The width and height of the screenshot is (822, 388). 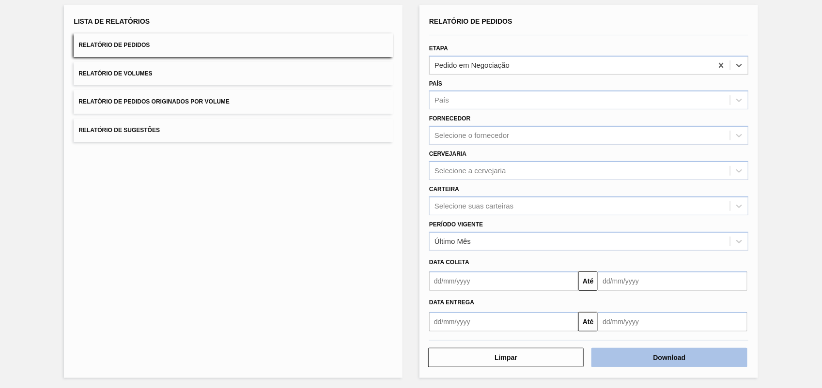 I want to click on div: Pedido em Negociação, so click(x=472, y=65).